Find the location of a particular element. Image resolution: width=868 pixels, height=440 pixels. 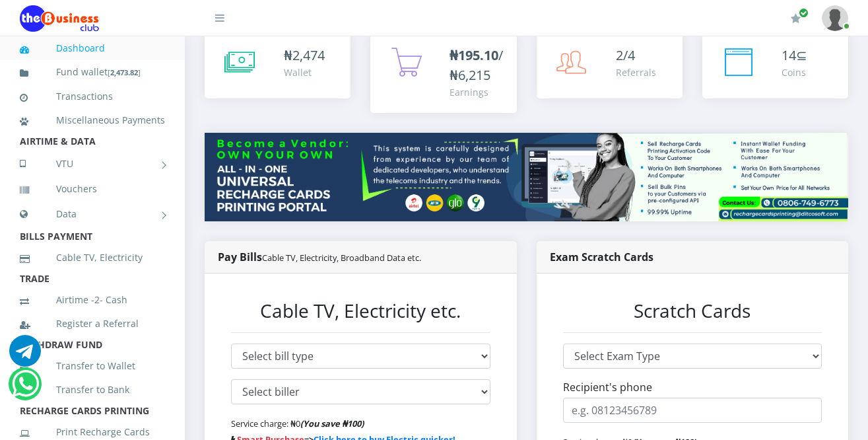

label: Recipient's phone is located at coordinates (607, 387).